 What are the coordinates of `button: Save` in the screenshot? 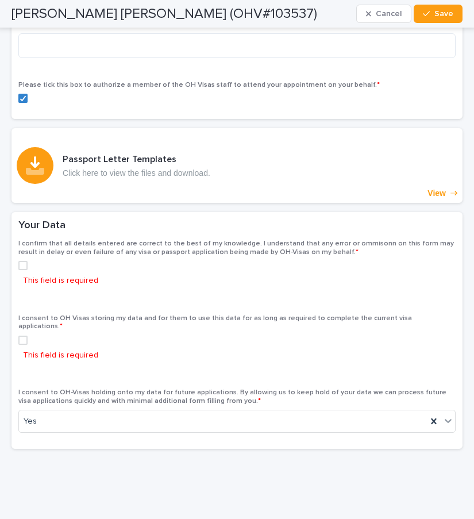 It's located at (438, 14).